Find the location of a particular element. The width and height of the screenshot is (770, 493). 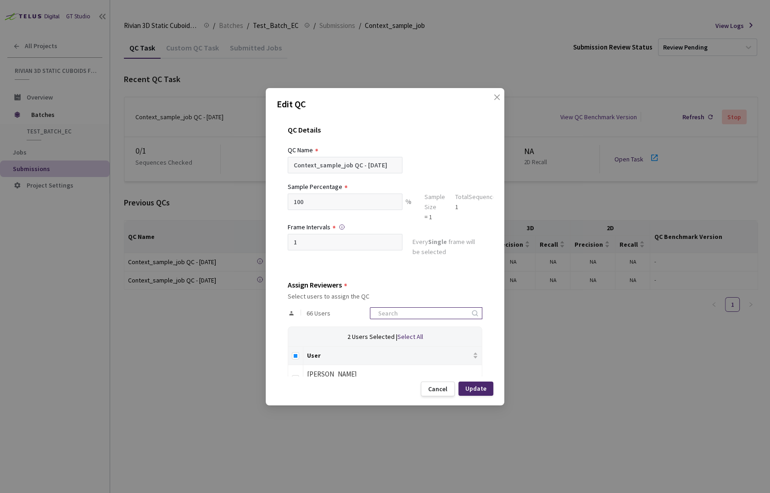

span: 66 Users is located at coordinates (318, 313).